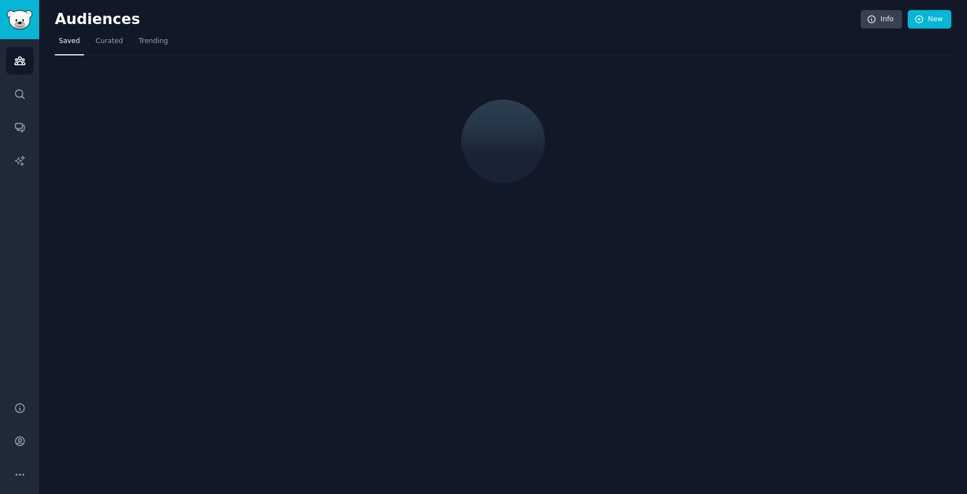 The image size is (967, 494). I want to click on span: Saved, so click(69, 41).